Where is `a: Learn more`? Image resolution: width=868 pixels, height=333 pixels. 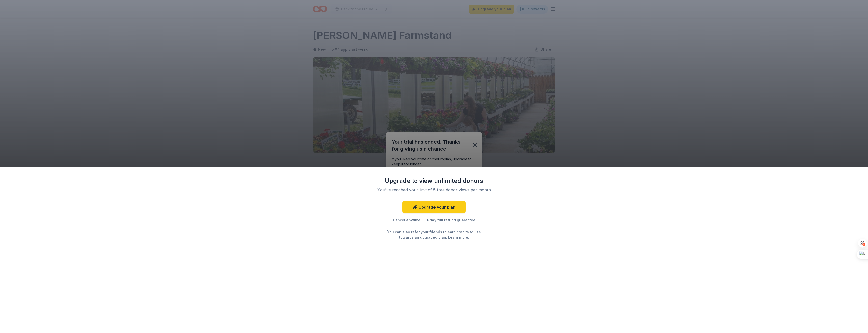 a: Learn more is located at coordinates (458, 237).